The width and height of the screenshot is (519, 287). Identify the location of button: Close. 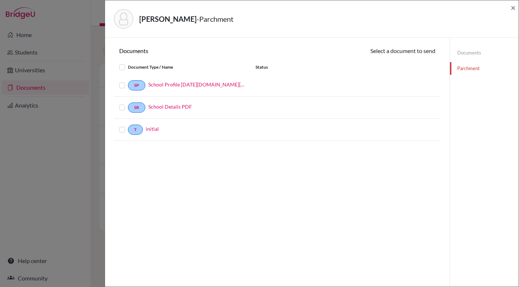
(514, 8).